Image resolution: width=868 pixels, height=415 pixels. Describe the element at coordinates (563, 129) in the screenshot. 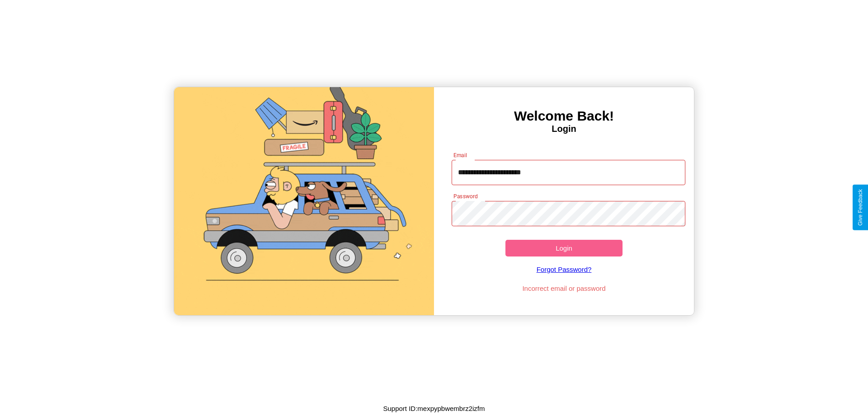

I see `h4: Login` at that location.